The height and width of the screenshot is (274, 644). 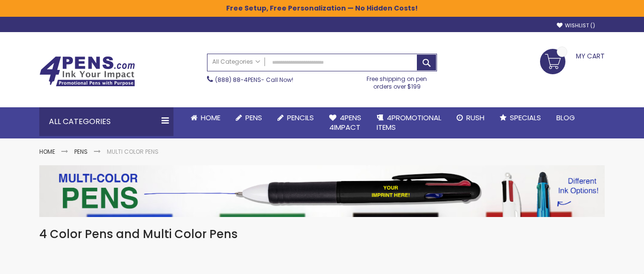 What do you see at coordinates (576, 25) in the screenshot?
I see `a: Wishlist` at bounding box center [576, 25].